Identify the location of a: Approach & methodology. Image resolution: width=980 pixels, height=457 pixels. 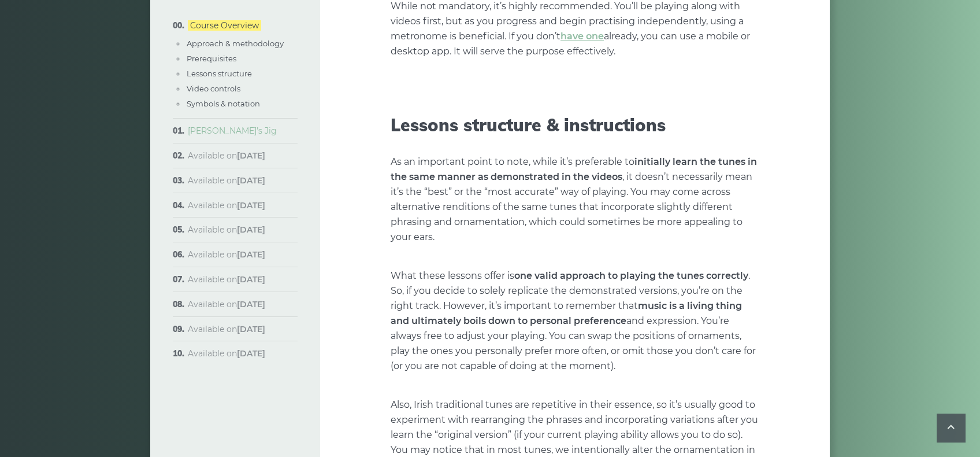
(235, 43).